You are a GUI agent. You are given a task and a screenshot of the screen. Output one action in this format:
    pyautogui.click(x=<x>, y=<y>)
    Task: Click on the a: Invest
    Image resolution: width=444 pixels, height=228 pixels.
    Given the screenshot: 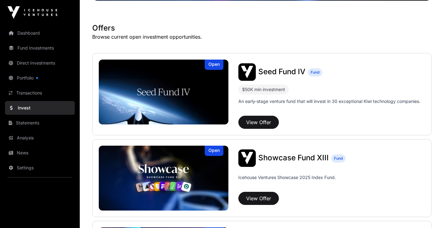 What is the action you would take?
    pyautogui.click(x=40, y=108)
    